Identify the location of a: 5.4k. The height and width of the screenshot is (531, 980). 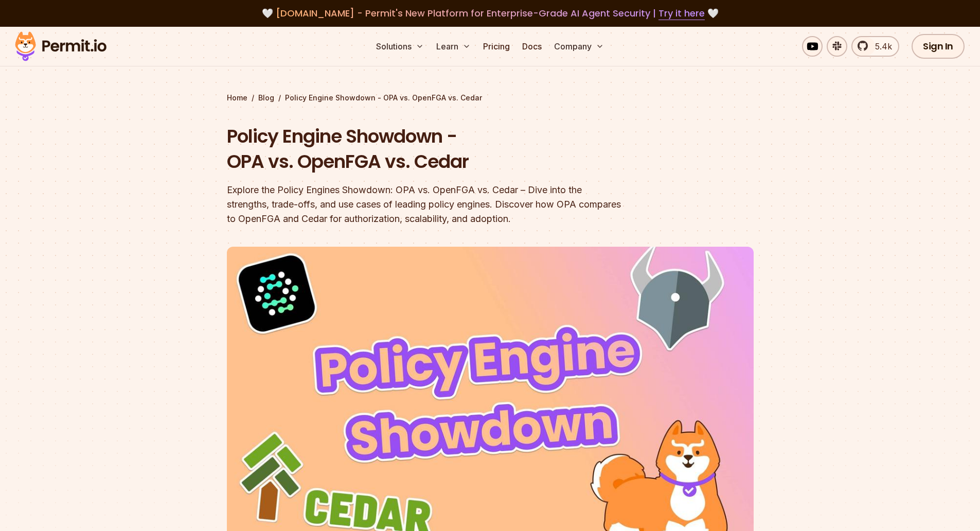
(875, 46).